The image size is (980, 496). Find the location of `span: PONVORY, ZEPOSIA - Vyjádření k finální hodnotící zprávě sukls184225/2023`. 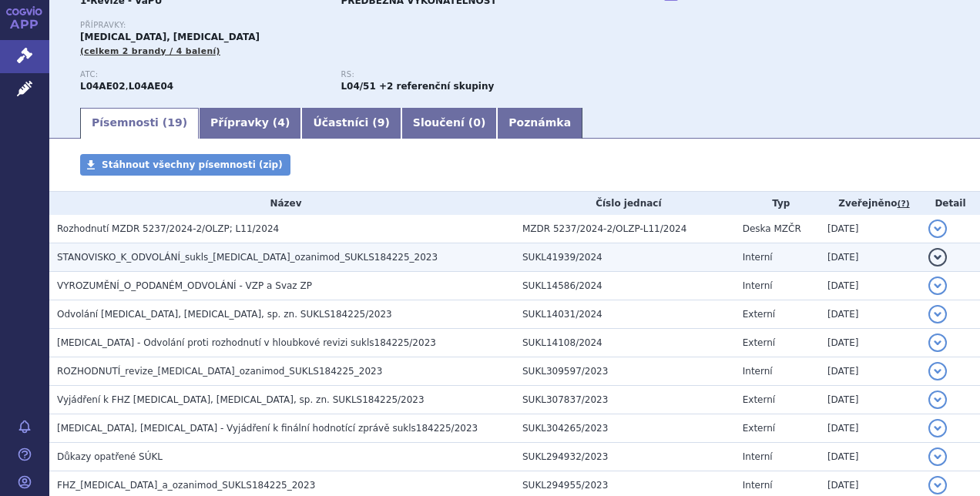

span: PONVORY, ZEPOSIA - Vyjádření k finální hodnotící zprávě sukls184225/2023 is located at coordinates (268, 428).